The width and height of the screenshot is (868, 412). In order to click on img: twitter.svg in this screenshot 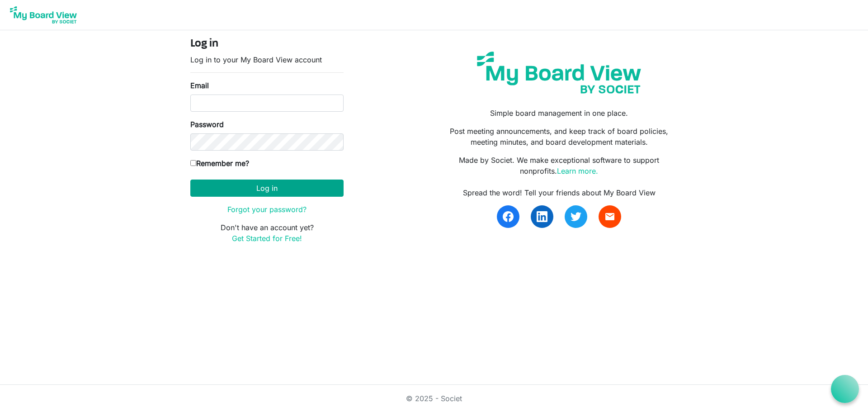, I will do `click(576, 216)`.